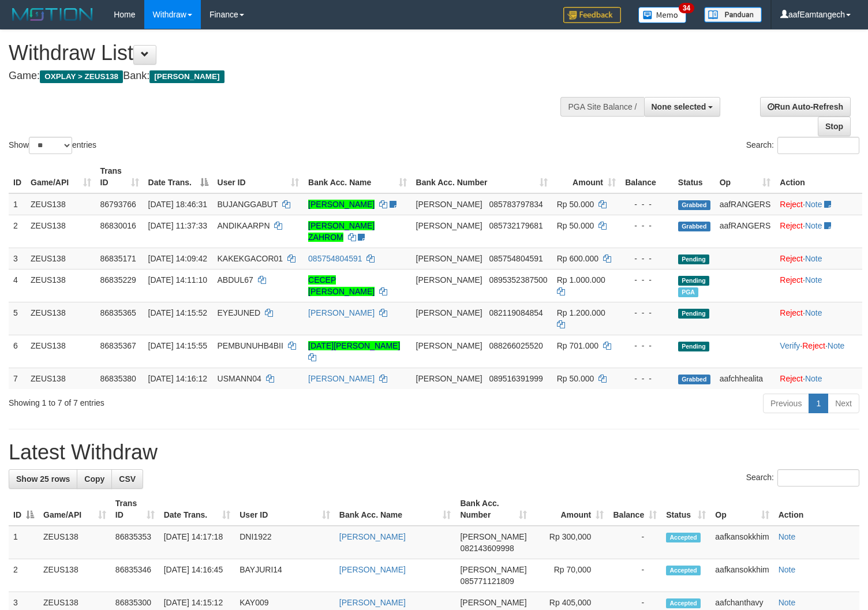 The width and height of the screenshot is (868, 610). What do you see at coordinates (494, 509) in the screenshot?
I see `th: Bank Acc. Number: activate to sort column ascending` at bounding box center [494, 509].